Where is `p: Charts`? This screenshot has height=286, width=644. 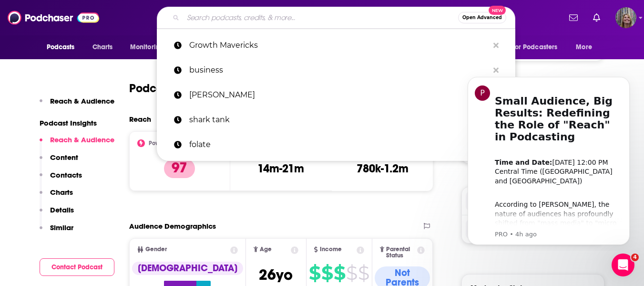 p: Charts is located at coordinates (61, 192).